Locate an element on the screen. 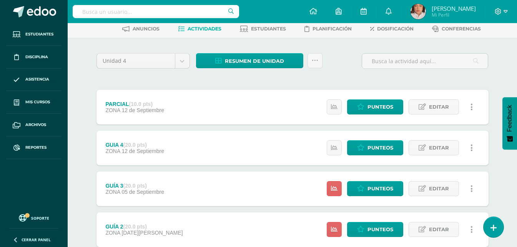 This screenshot has width=517, height=247. a: Disciplina is located at coordinates (34, 57).